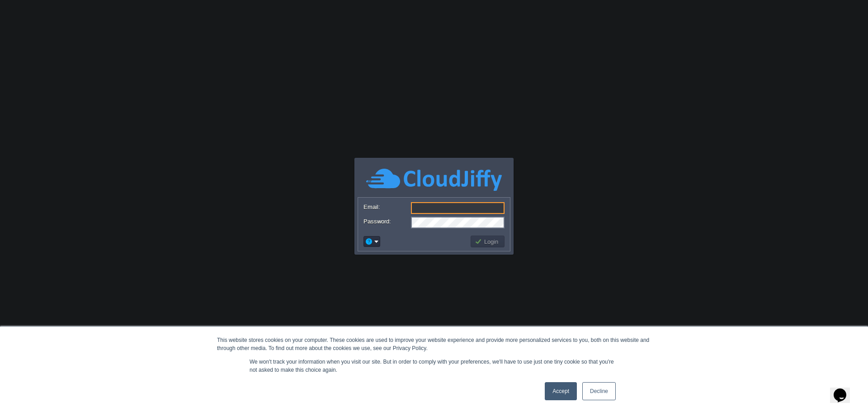  I want to click on div: This website stores cookies on your computer. These cookies are used to improve your website expe..., so click(434, 344).